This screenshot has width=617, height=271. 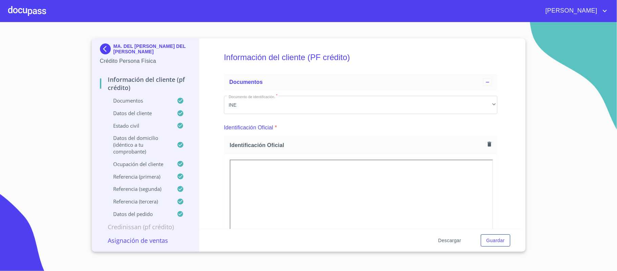 I want to click on div: INE, so click(x=361, y=105).